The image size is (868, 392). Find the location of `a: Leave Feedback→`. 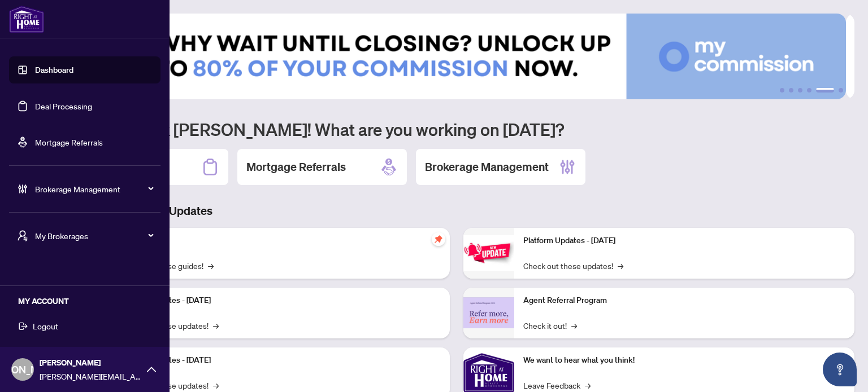

a: Leave Feedback→ is located at coordinates (556, 385).